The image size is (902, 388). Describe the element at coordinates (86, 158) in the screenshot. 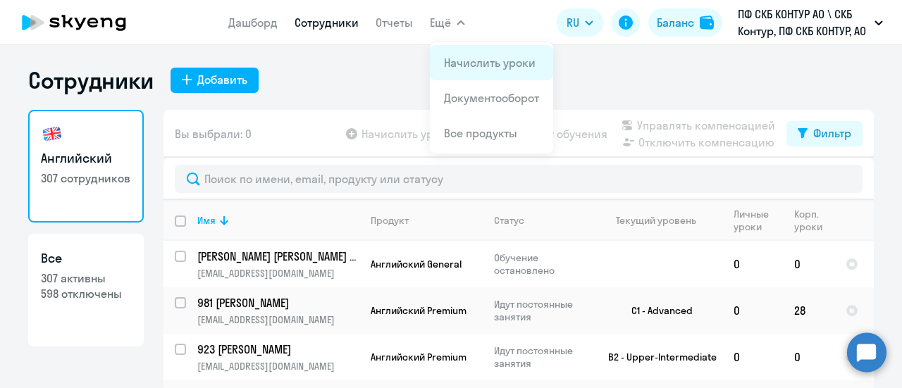

I see `h3: Английский` at that location.